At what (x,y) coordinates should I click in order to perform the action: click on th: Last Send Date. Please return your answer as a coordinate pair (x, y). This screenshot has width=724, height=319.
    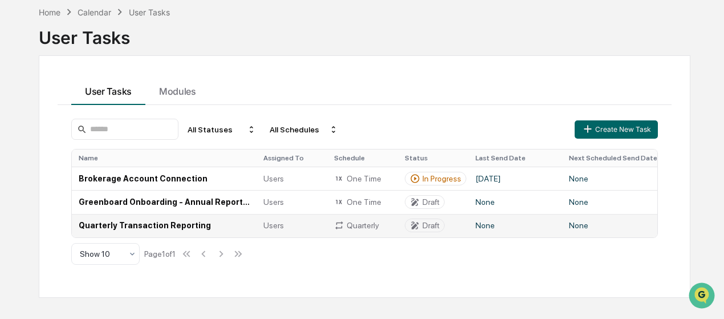
    Looking at the image, I should click on (516, 158).